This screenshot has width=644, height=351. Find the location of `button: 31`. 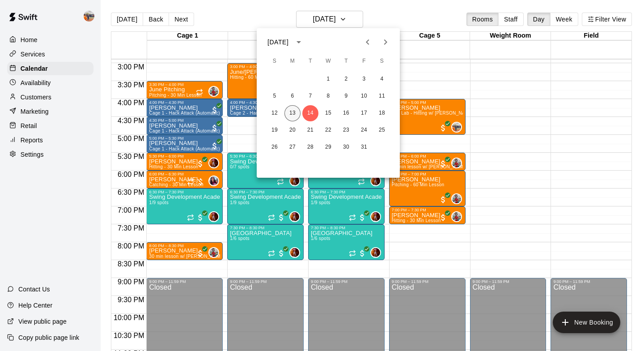

button: 31 is located at coordinates (364, 147).